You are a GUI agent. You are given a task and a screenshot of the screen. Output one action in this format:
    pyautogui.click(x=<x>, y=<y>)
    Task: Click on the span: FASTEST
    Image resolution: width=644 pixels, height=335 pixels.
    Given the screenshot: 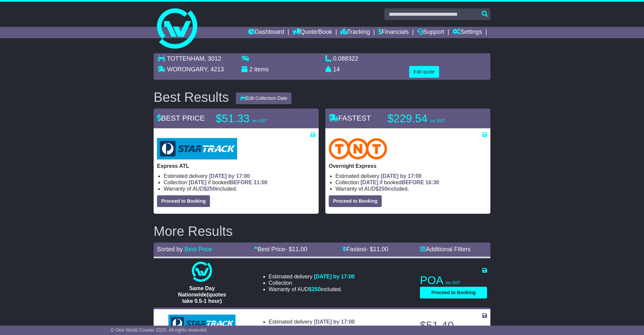 What is the action you would take?
    pyautogui.click(x=350, y=118)
    